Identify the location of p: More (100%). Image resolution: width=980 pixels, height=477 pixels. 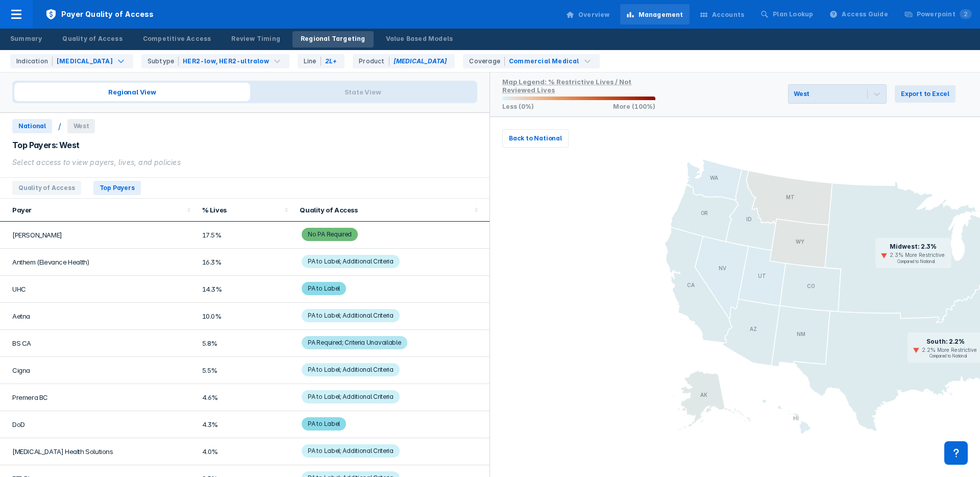
(634, 106).